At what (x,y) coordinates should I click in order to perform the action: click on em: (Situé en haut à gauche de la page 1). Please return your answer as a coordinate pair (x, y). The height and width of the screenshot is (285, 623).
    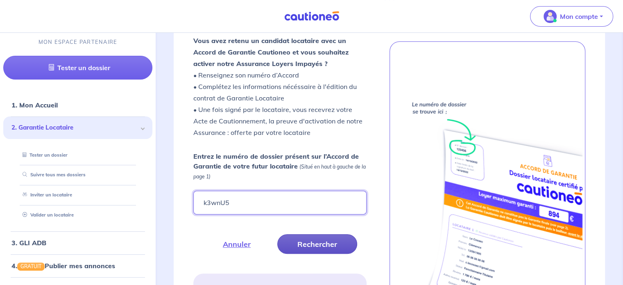
    Looking at the image, I should click on (279, 171).